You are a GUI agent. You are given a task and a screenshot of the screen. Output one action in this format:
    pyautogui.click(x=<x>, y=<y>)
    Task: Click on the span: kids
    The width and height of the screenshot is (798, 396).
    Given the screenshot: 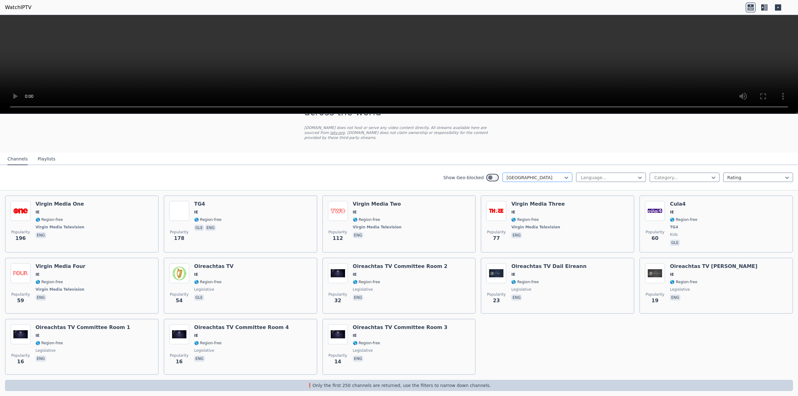 What is the action you would take?
    pyautogui.click(x=674, y=235)
    